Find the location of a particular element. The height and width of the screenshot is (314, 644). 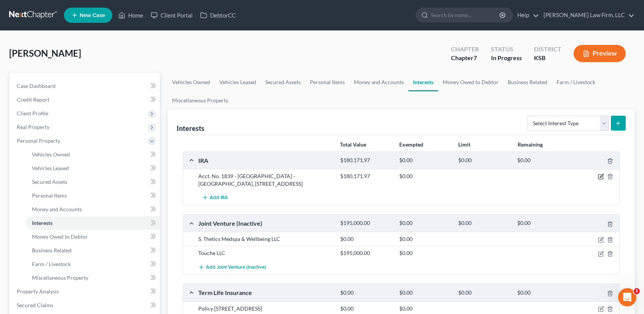

div: IRA is located at coordinates (265, 160).